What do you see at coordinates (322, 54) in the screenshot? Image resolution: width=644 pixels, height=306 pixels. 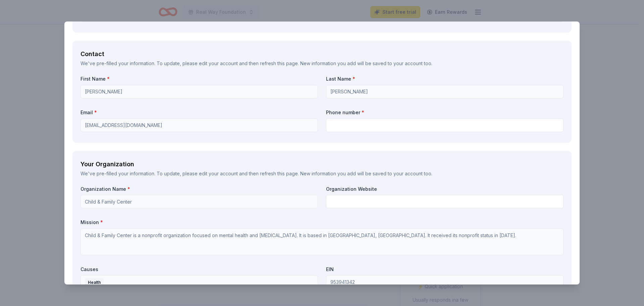 I see `div: Contact` at bounding box center [322, 54].